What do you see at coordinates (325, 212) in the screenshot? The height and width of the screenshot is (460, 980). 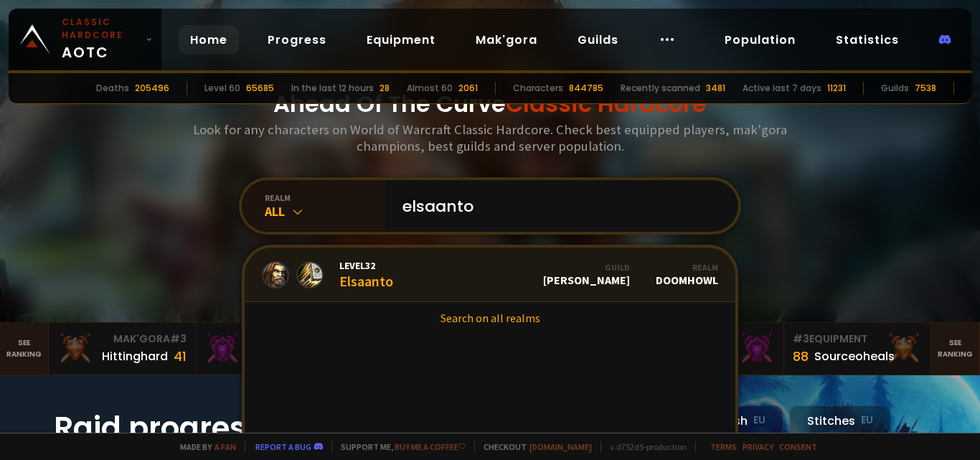 I see `div: All` at bounding box center [325, 212].